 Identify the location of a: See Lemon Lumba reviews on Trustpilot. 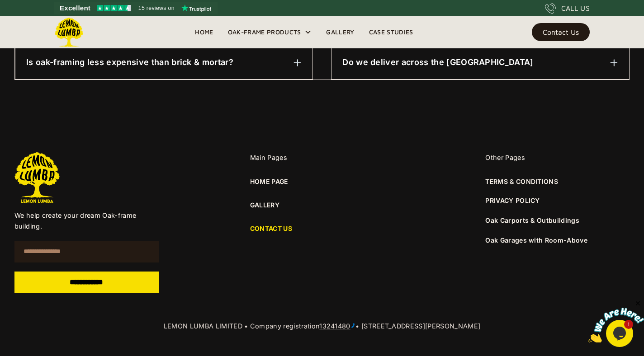
(136, 8).